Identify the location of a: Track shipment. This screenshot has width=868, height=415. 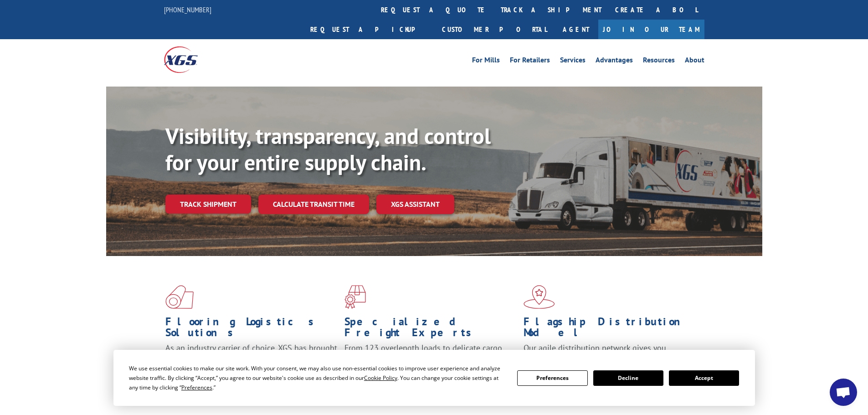
(208, 204).